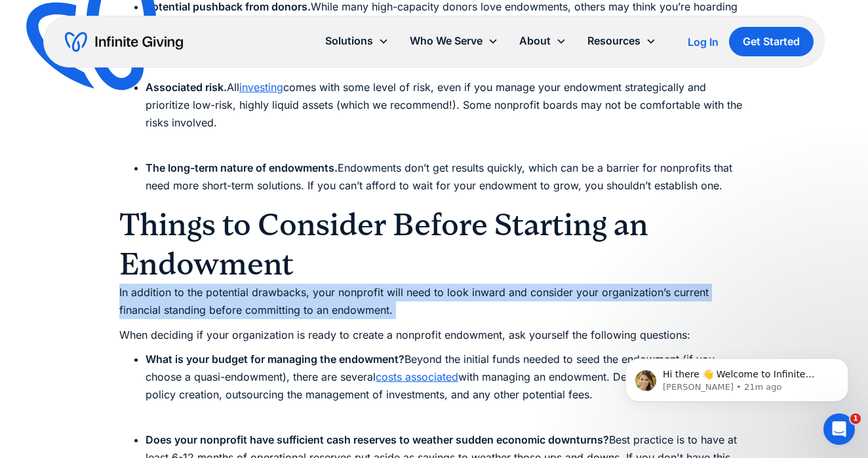  What do you see at coordinates (124, 42) in the screenshot?
I see `a: home` at bounding box center [124, 42].